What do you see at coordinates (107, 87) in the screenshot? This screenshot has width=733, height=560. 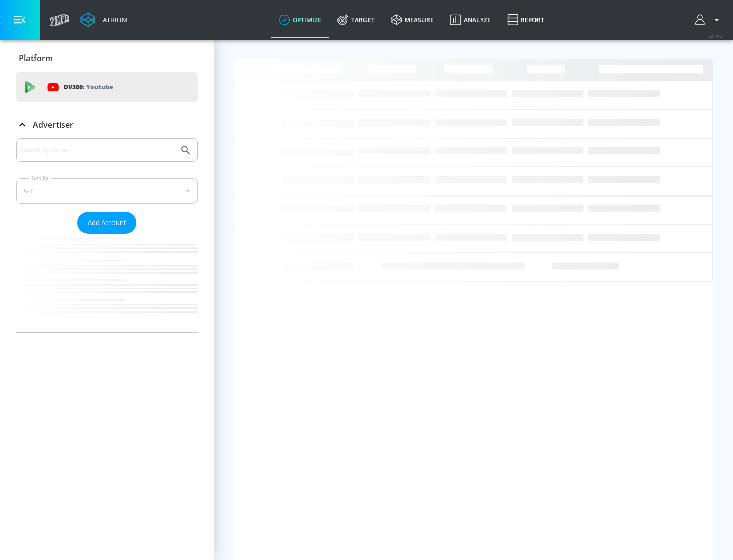 I see `div: DV360: Youtube` at bounding box center [107, 87].